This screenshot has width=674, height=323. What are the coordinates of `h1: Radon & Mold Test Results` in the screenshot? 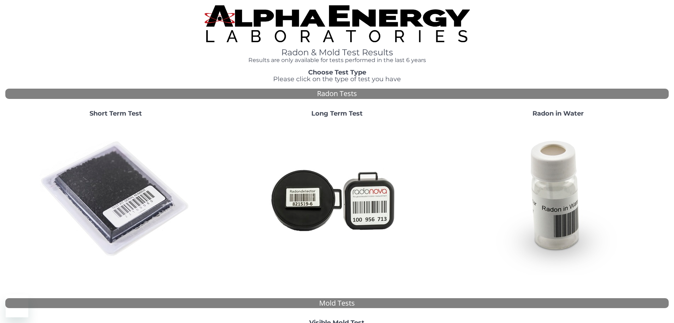 It's located at (337, 52).